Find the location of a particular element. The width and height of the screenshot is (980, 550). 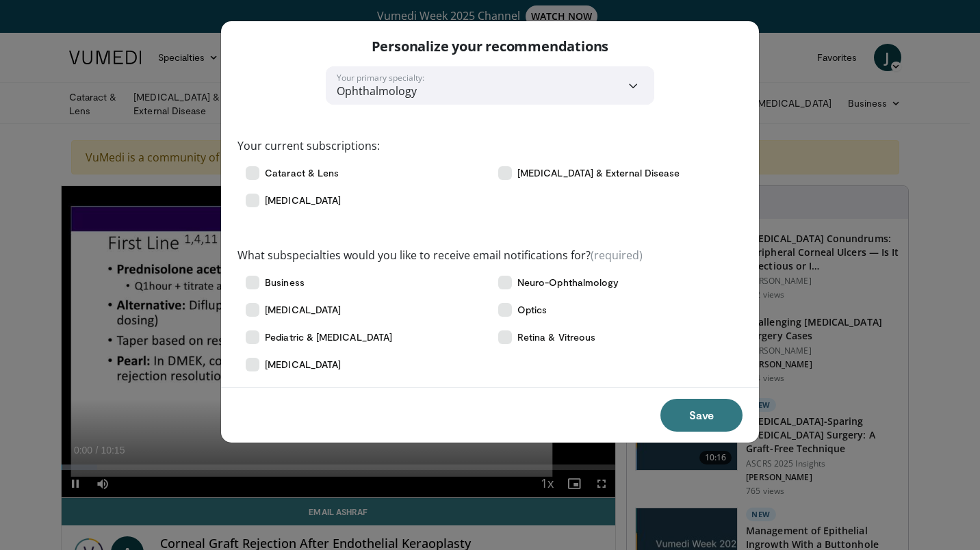

span: (required) is located at coordinates (616, 255).